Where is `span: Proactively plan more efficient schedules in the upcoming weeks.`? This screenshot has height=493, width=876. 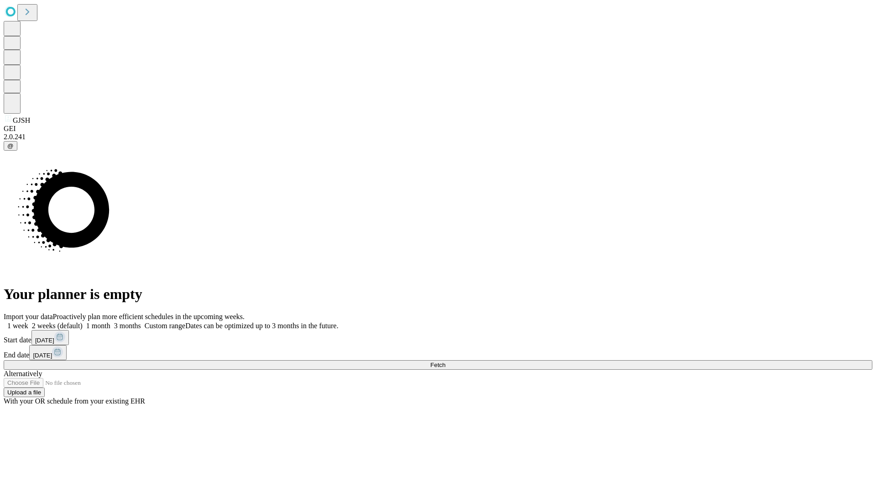 span: Proactively plan more efficient schedules in the upcoming weeks. is located at coordinates (149, 316).